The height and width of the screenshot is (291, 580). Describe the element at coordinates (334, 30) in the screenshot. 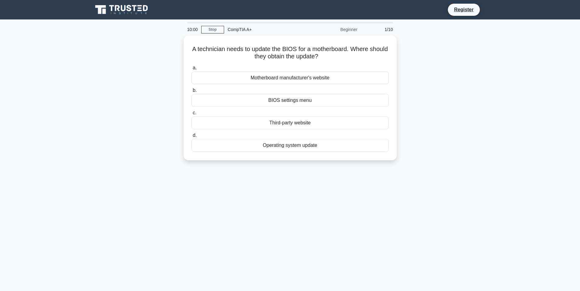

I see `div: Beginner` at that location.